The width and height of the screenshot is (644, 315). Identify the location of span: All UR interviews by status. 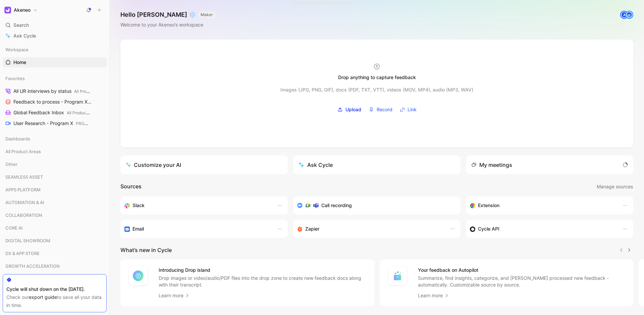
(53, 91).